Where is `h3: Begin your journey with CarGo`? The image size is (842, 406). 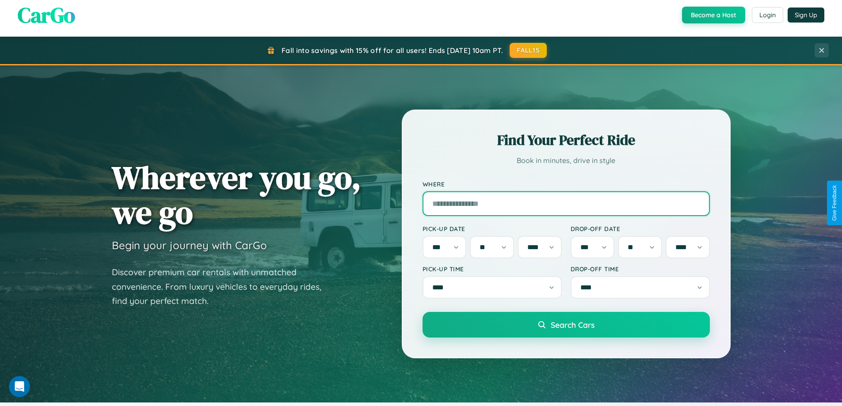 h3: Begin your journey with CarGo is located at coordinates (189, 245).